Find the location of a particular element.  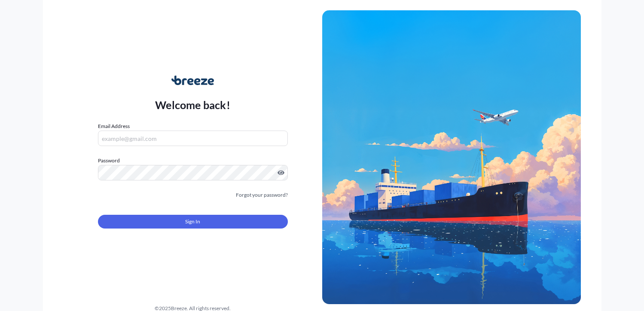

a: Forgot your password? is located at coordinates (261, 195).